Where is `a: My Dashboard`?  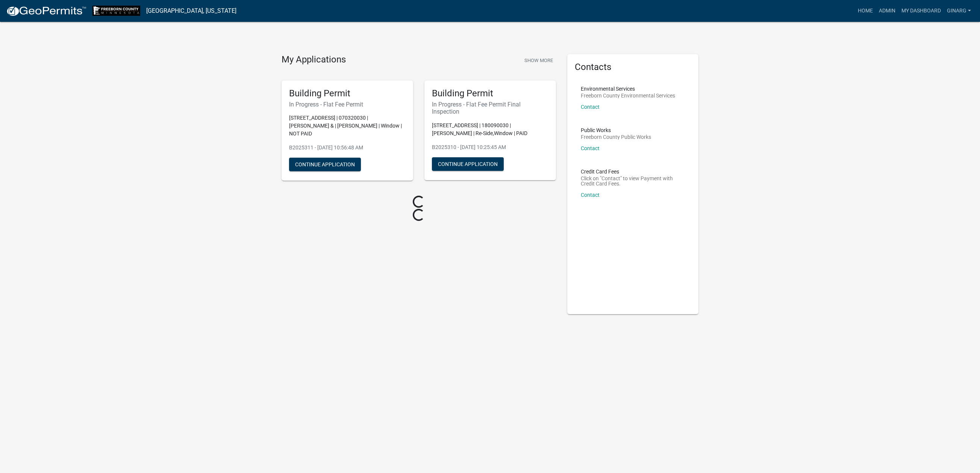
a: My Dashboard is located at coordinates (921, 11).